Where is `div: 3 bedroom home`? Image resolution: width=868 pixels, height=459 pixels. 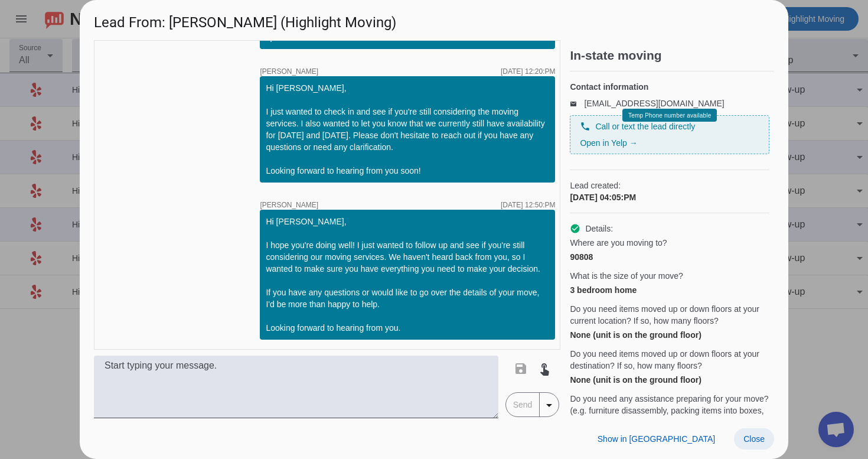 div: 3 bedroom home is located at coordinates (670, 290).